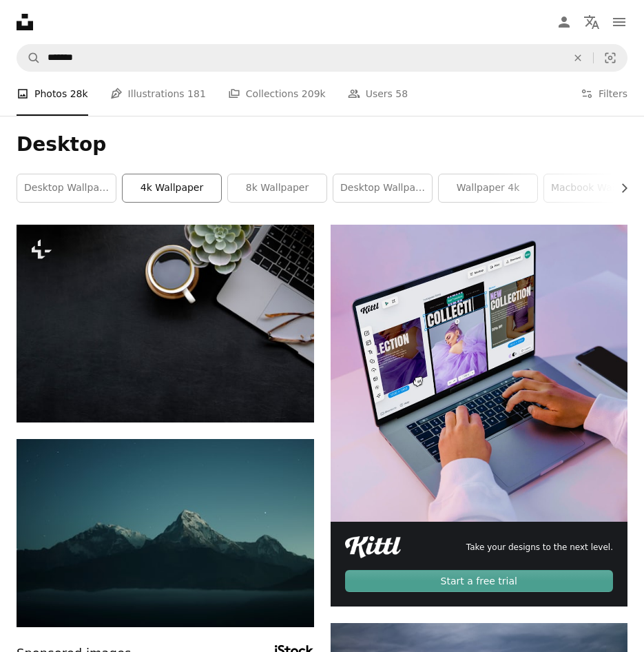 The height and width of the screenshot is (652, 644). I want to click on img: silhouette of mountains during nigh time photography, so click(165, 533).